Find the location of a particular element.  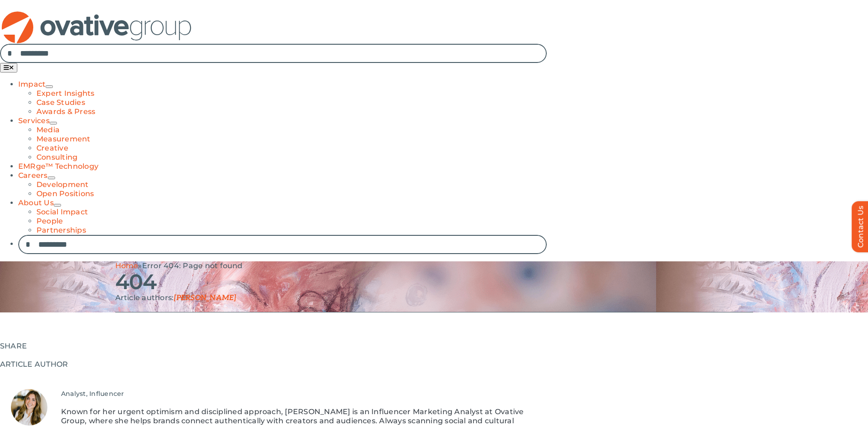

a: Consulting is located at coordinates (57, 156).